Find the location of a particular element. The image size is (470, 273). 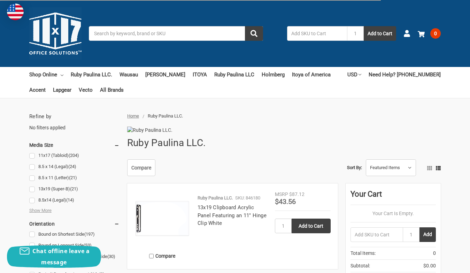

p: Your Cart Is Empty. is located at coordinates (393, 213).